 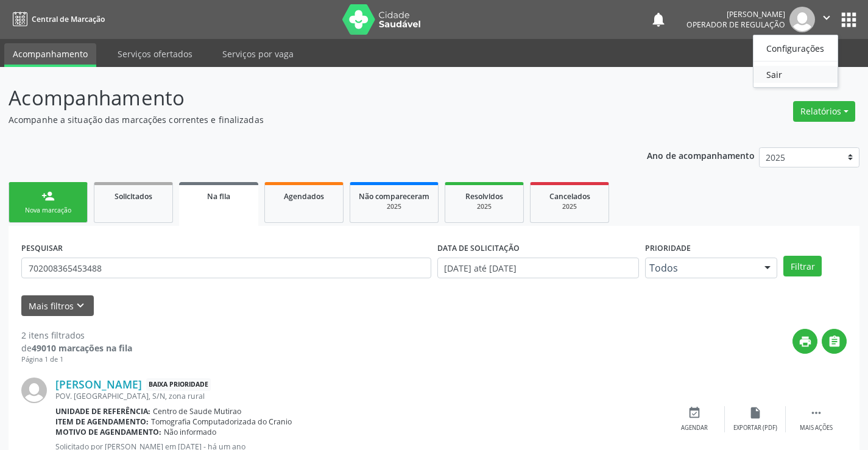 What do you see at coordinates (42, 247) in the screenshot?
I see `label: PESQUISAR` at bounding box center [42, 247].